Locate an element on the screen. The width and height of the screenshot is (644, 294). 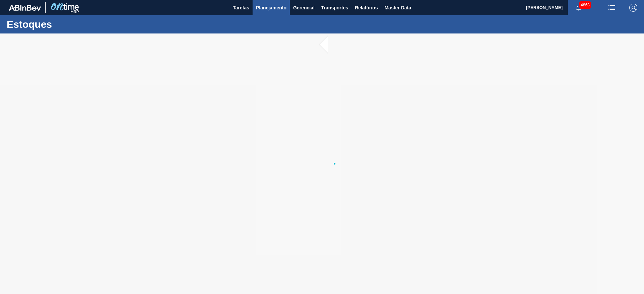
img: userActions is located at coordinates (612, 8).